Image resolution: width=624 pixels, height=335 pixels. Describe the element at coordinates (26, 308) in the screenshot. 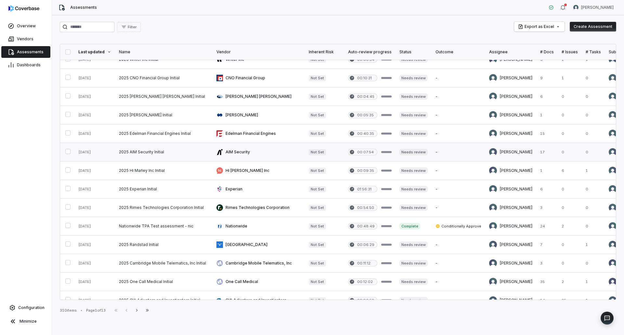

I see `a: Configuration` at that location.